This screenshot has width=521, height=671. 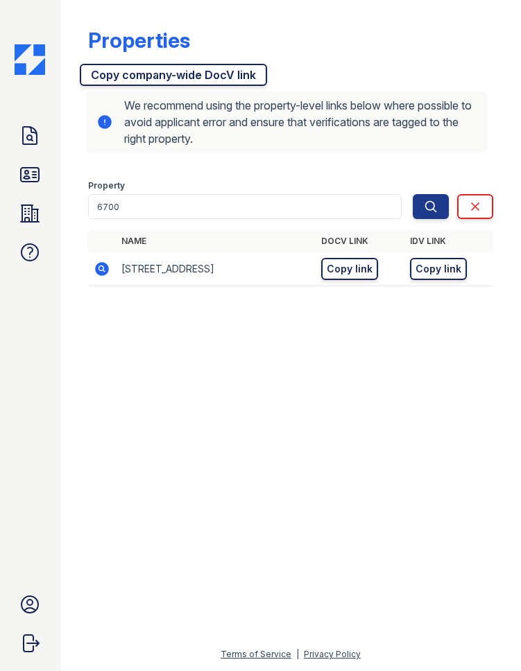 I want to click on a: Terms of Service, so click(x=256, y=654).